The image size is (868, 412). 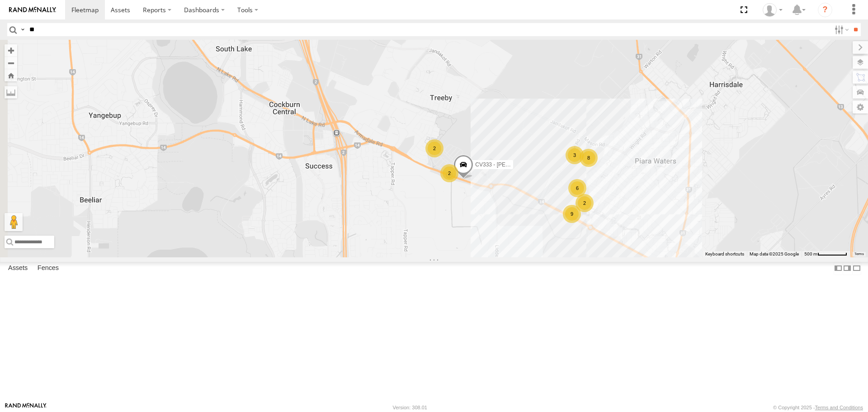 I want to click on button: Zoom out, so click(x=11, y=63).